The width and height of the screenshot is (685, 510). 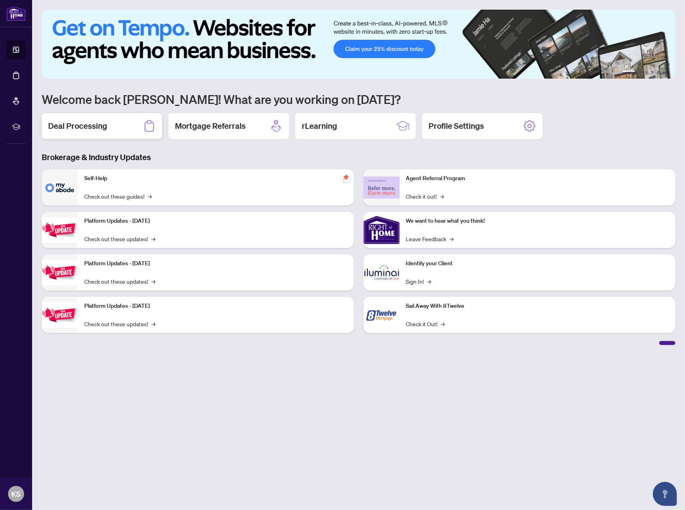 What do you see at coordinates (60, 272) in the screenshot?
I see `img: Platform Updates - July 8, 2025` at bounding box center [60, 272].